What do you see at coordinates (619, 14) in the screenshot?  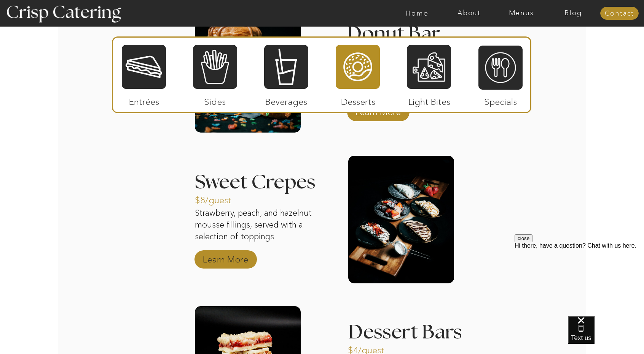 I see `nav: Contact` at bounding box center [619, 14].